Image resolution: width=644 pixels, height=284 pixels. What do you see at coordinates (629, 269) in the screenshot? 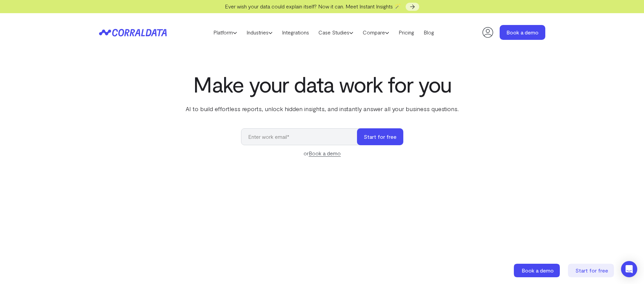
I see `div: Open Intercom Messenger` at bounding box center [629, 269].